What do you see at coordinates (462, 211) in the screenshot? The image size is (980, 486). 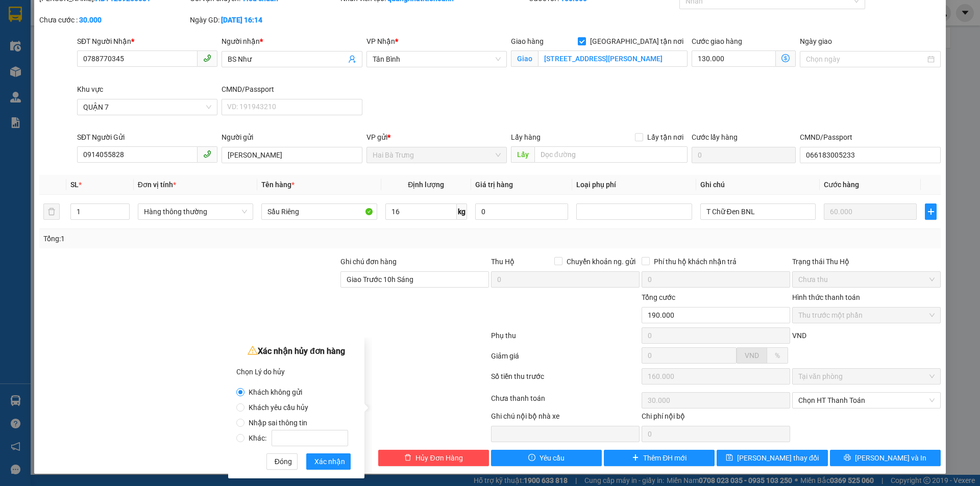 I see `span: kg` at bounding box center [462, 211].